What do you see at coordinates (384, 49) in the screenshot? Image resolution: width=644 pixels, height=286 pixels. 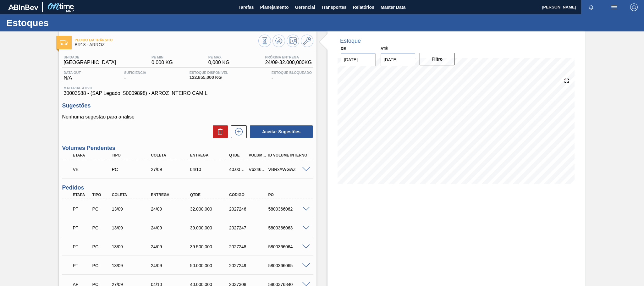 I see `label: Até` at bounding box center [384, 49].